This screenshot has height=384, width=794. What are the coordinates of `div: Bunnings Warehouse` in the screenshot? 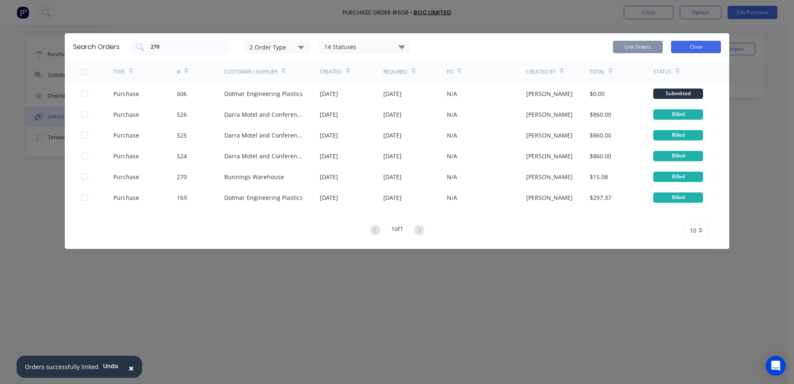 It's located at (254, 177).